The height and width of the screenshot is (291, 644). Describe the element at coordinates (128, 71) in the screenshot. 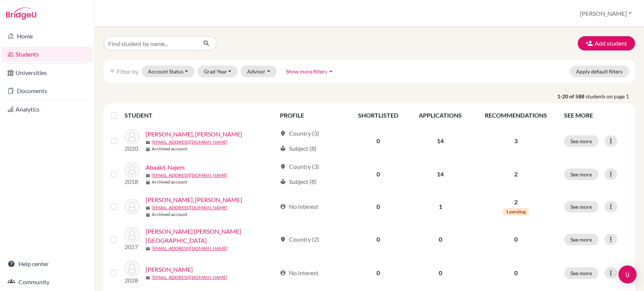

I see `span: Filter by` at that location.